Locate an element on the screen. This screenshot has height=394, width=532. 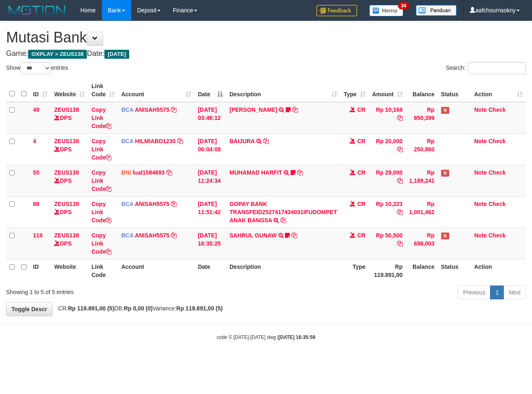
span: 119 is located at coordinates (37, 235).